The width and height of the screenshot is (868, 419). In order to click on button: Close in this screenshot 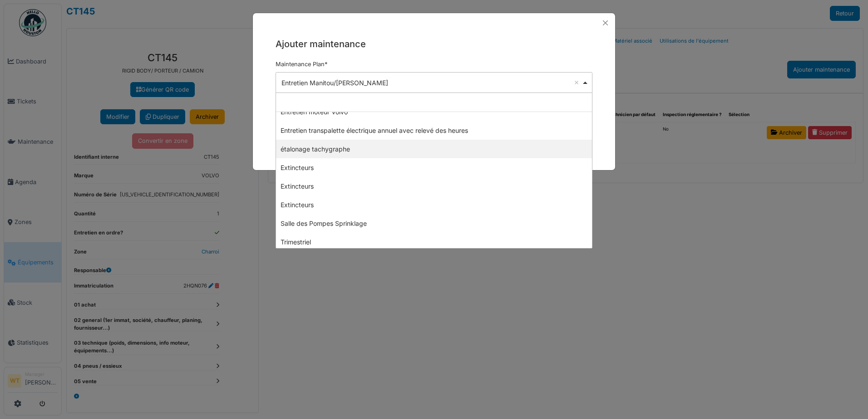, I will do `click(605, 22)`.